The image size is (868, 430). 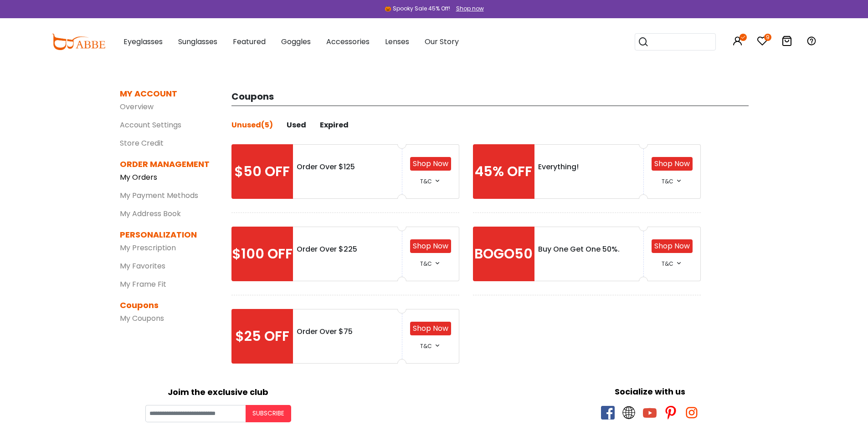 What do you see at coordinates (137, 107) in the screenshot?
I see `a: Overview` at bounding box center [137, 107].